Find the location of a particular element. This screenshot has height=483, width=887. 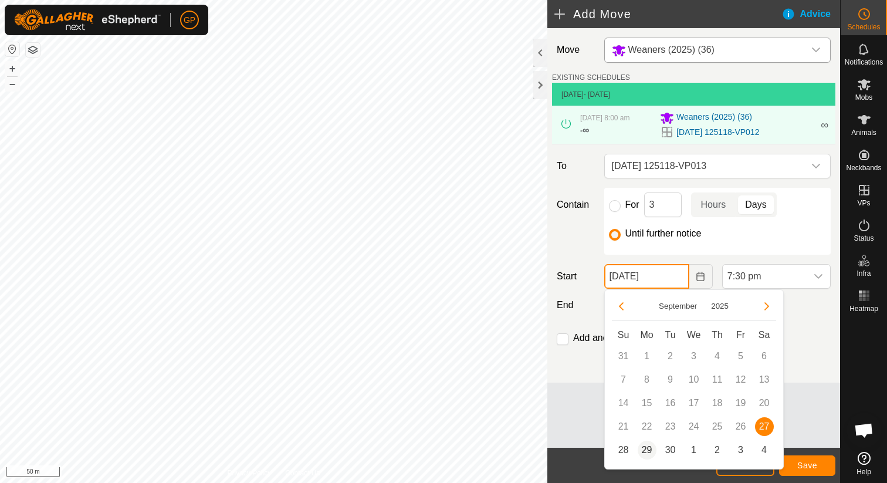

td: 15 is located at coordinates (647, 403).